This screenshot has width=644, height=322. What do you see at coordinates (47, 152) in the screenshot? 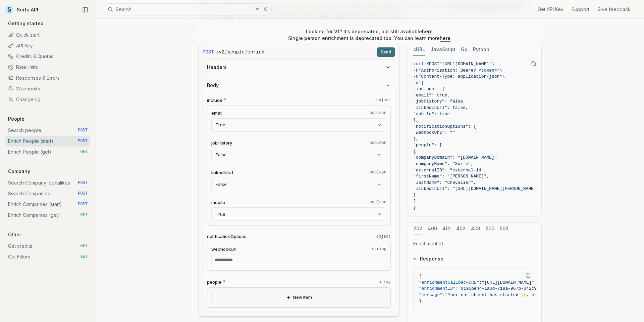
I see `a: Enrich People (get) GET` at bounding box center [47, 152].